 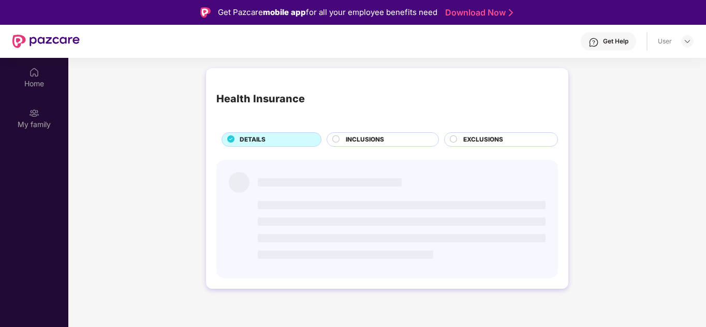 I want to click on img: svg+xml;base64,PHN2ZyBpZD0iRHJvcGRvd24tMzJ4MzIiIHhtbG5zPSJodHRwOi8vd3d3LnczLm9yZy8yMDAwL3N2ZyIgd2..., so click(x=687, y=41).